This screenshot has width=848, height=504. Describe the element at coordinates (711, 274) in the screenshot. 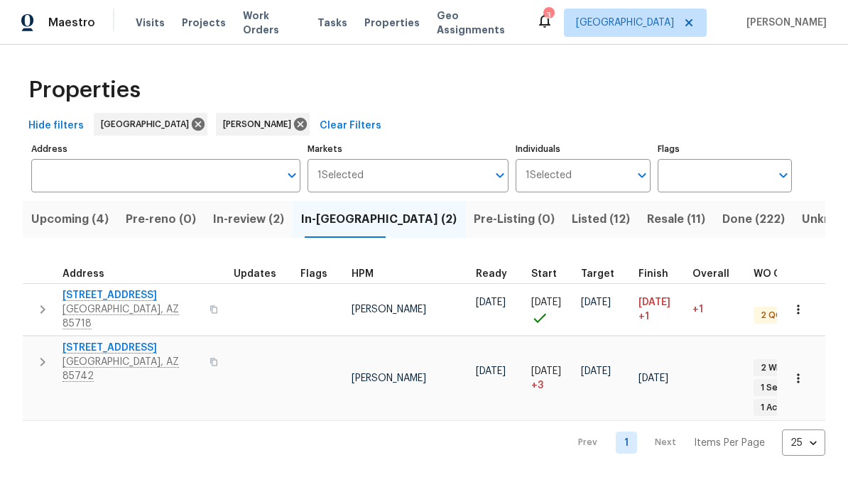

I see `span: Overall` at that location.